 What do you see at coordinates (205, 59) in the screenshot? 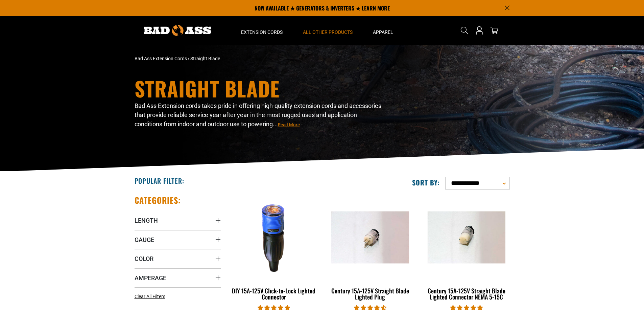
I see `span: Straight Blade` at bounding box center [205, 59].